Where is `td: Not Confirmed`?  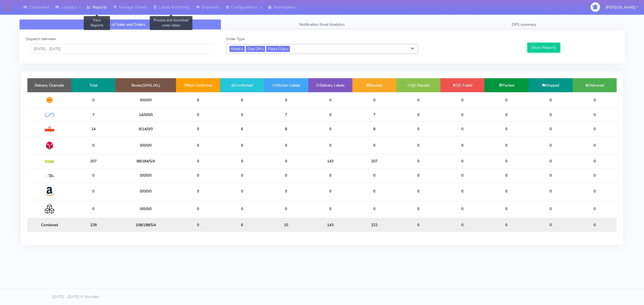 td: Not Confirmed is located at coordinates (198, 85).